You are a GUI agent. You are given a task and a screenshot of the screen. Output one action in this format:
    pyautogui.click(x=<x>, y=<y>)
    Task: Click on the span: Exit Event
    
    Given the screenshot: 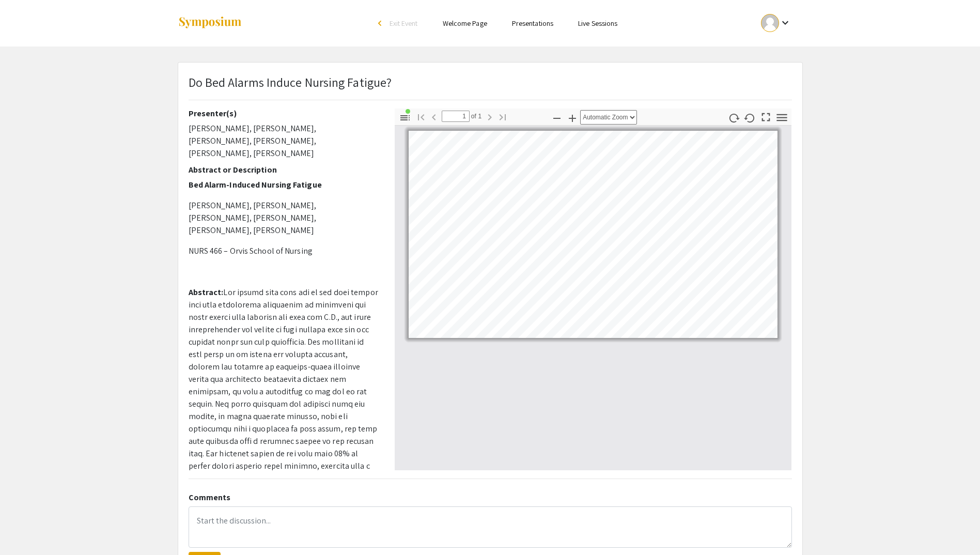 What is the action you would take?
    pyautogui.click(x=404, y=23)
    